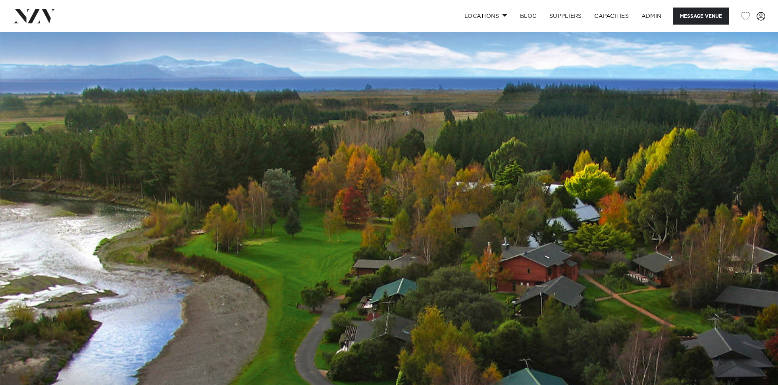  What do you see at coordinates (611, 16) in the screenshot?
I see `a: Capacities` at bounding box center [611, 16].